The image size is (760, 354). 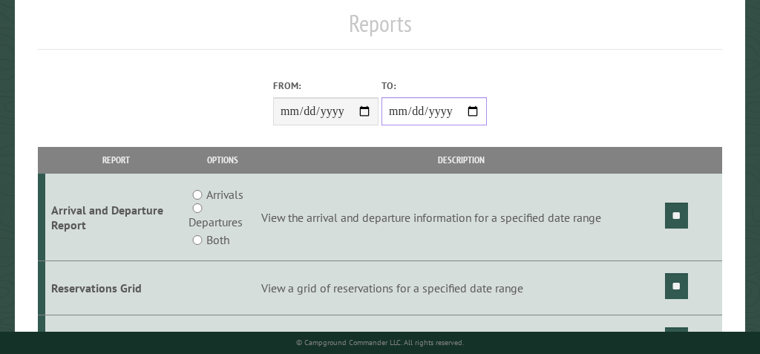 I want to click on label: Arrivals, so click(x=225, y=194).